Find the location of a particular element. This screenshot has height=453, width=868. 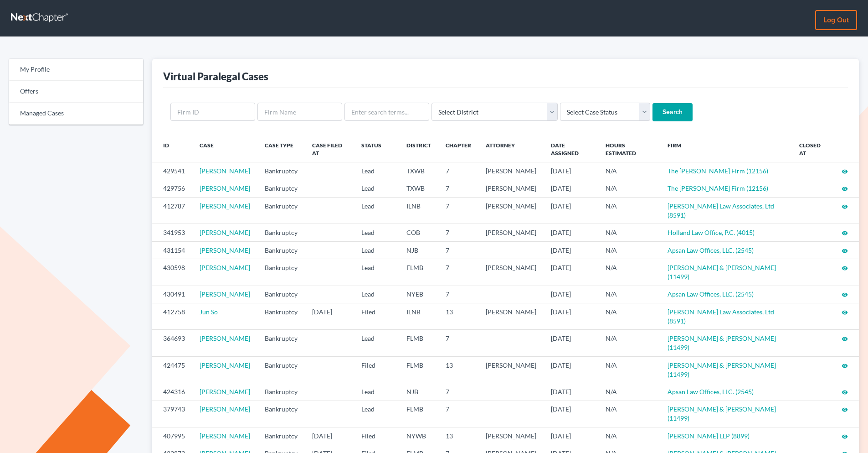

th: Date Assigned is located at coordinates (571, 149).